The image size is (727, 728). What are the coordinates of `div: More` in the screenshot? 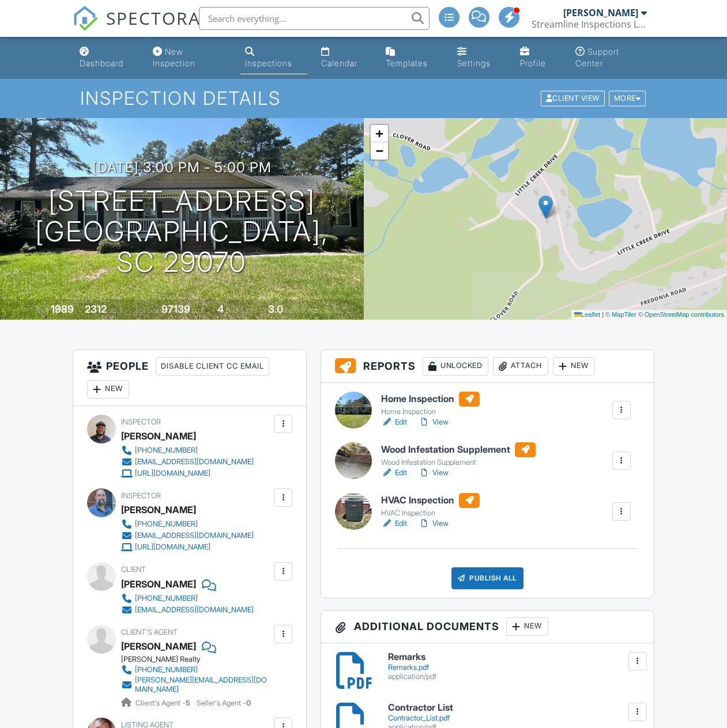 It's located at (627, 99).